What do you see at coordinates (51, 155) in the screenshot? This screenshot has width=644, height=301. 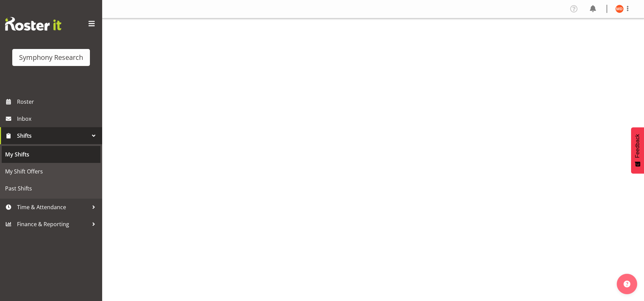 I see `span: My Shifts` at bounding box center [51, 155].